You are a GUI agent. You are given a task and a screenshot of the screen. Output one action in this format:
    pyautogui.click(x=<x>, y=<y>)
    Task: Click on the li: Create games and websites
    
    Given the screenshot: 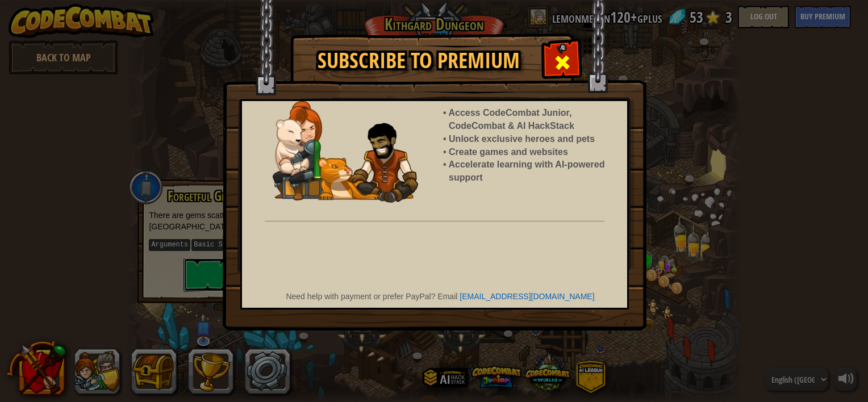 What is the action you would take?
    pyautogui.click(x=532, y=152)
    